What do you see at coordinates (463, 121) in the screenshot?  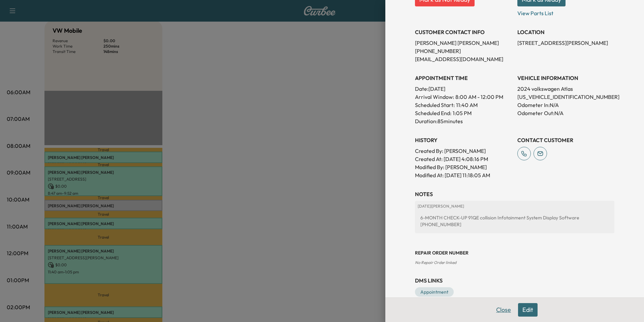 I see `p: Duration: 85 minutes` at bounding box center [463, 121].